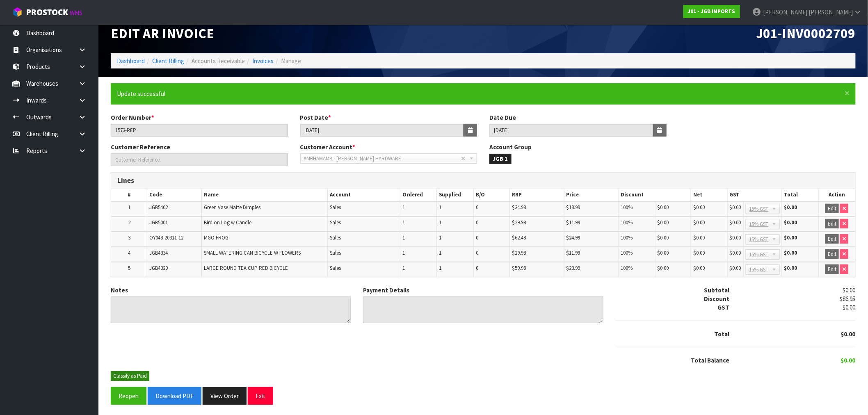 The width and height of the screenshot is (868, 415). What do you see at coordinates (573, 268) in the screenshot?
I see `span: $23.99` at bounding box center [573, 268].